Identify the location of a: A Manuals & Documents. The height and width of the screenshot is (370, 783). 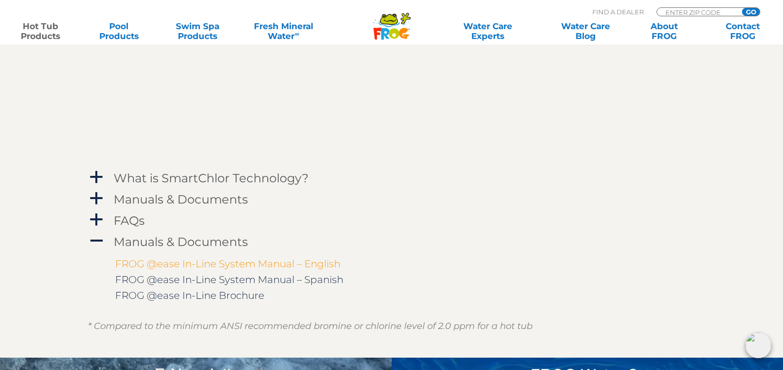
(392, 242).